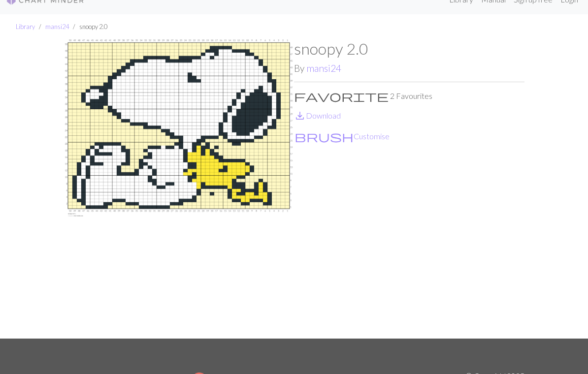 The image size is (588, 374). What do you see at coordinates (409, 96) in the screenshot?
I see `p: 2 Favourites` at bounding box center [409, 96].